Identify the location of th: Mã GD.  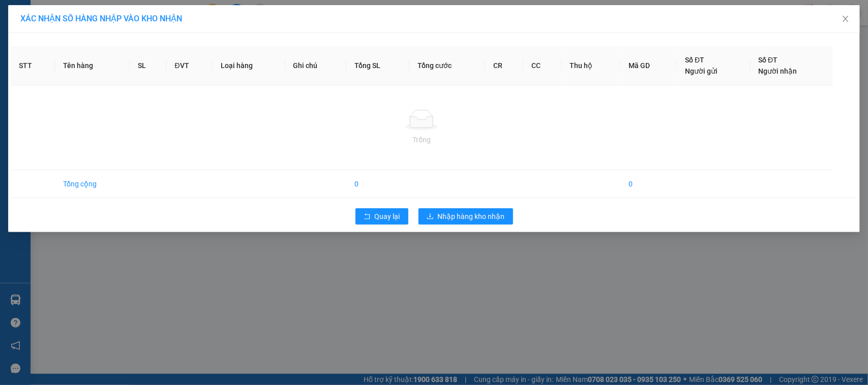
(649, 66).